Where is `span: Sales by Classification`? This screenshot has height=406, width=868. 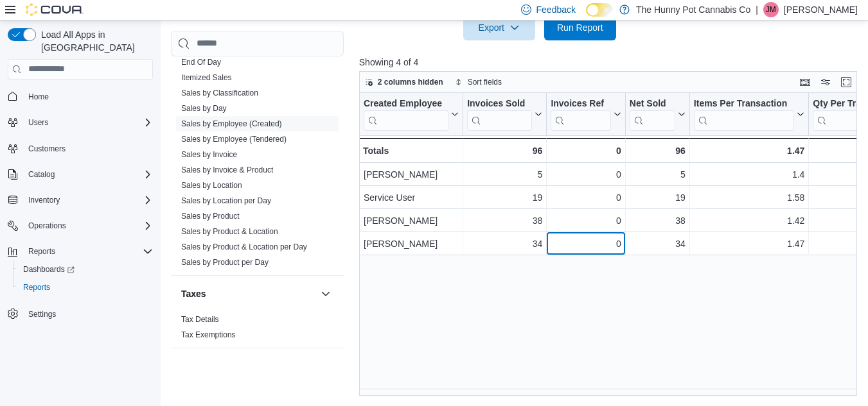
span: Sales by Classification is located at coordinates (220, 93).